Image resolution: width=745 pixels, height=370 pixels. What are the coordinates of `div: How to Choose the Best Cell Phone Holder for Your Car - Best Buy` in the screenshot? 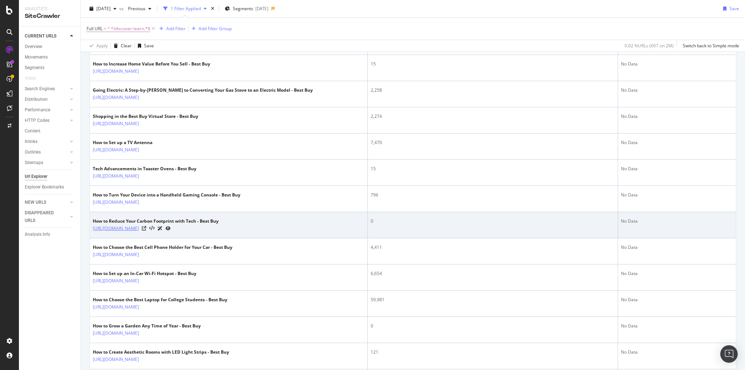 It's located at (163, 247).